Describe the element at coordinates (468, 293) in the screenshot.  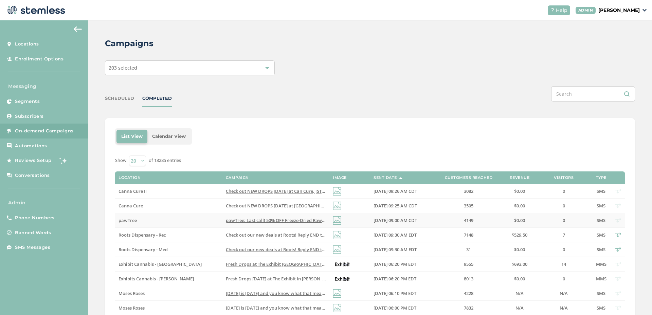
I see `label: 4228` at that location.